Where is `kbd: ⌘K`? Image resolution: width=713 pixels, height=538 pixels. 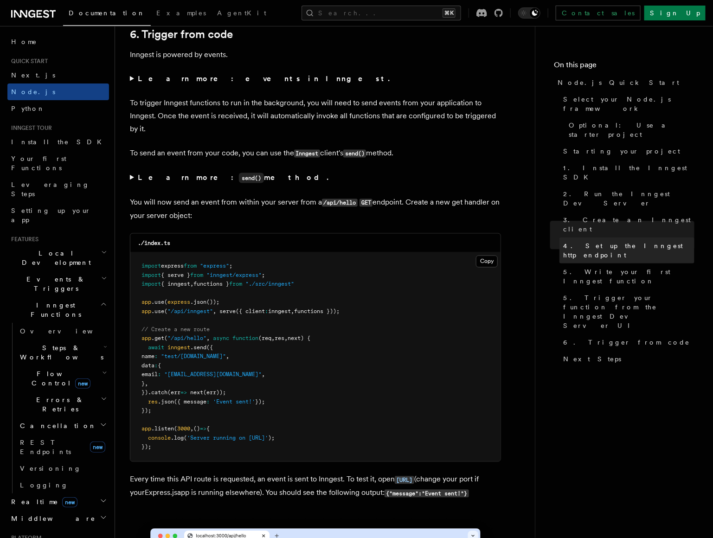 kbd: ⌘K is located at coordinates (449, 13).